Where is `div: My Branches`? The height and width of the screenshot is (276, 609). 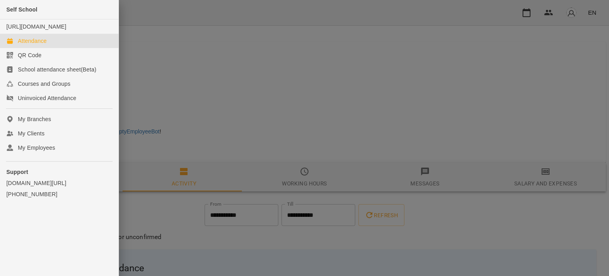
div: My Branches is located at coordinates (35, 119).